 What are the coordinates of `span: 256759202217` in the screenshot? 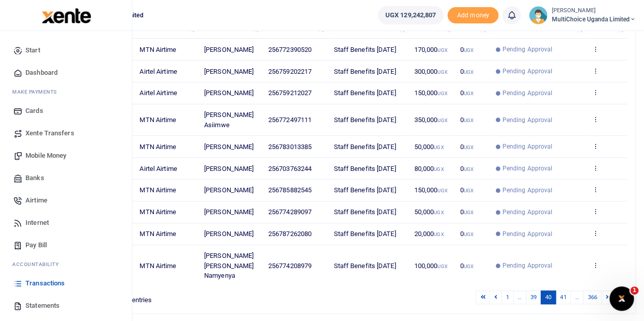 It's located at (290, 71).